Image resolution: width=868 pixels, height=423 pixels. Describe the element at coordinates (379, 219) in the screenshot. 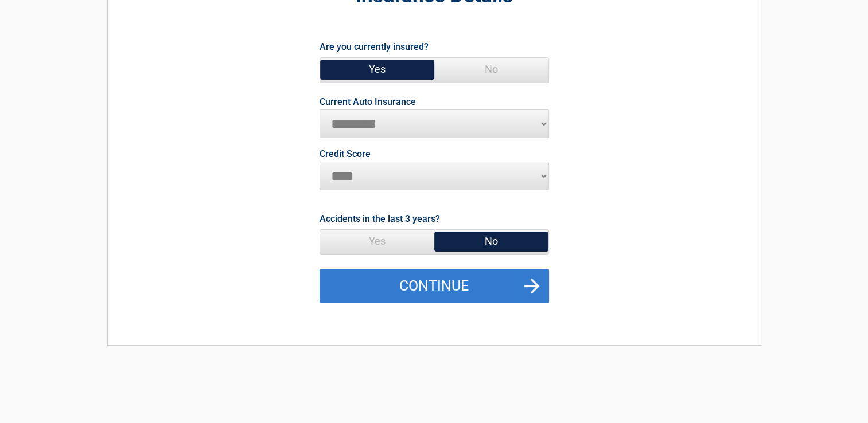

I see `label: Accidents in the last 3 years?` at that location.